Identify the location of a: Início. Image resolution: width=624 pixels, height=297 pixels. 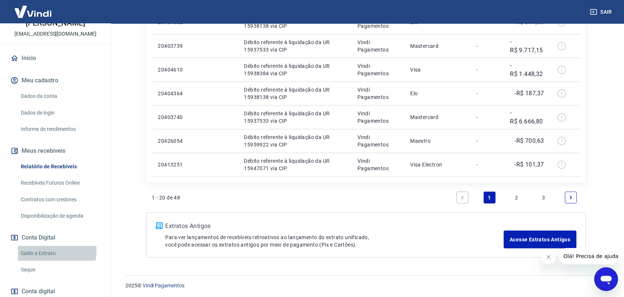
(55, 58).